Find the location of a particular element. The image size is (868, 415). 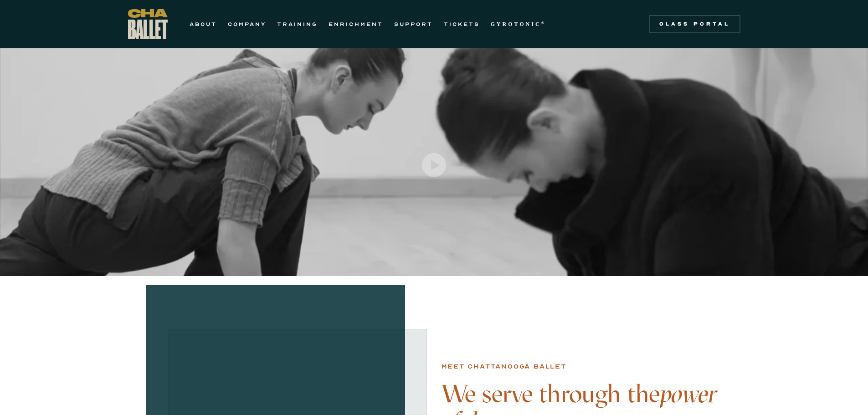

a: TICKETS is located at coordinates (462, 24).